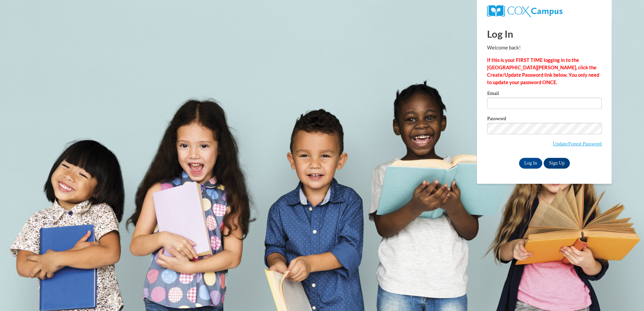 The width and height of the screenshot is (644, 311). I want to click on img: COX Campus, so click(524, 11).